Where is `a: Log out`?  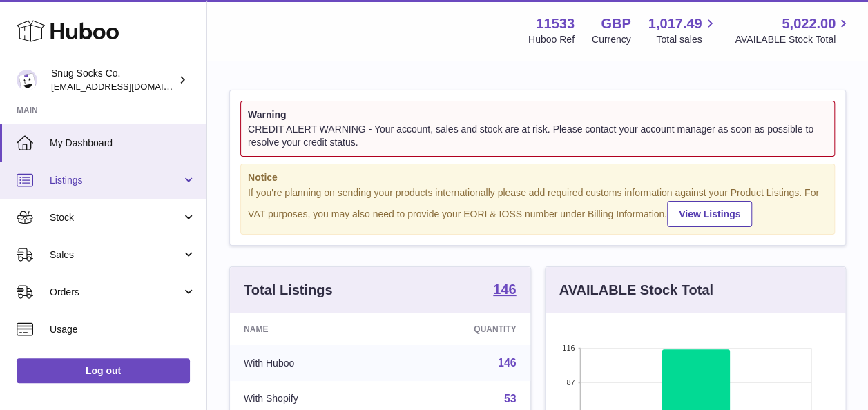 a: Log out is located at coordinates (103, 370).